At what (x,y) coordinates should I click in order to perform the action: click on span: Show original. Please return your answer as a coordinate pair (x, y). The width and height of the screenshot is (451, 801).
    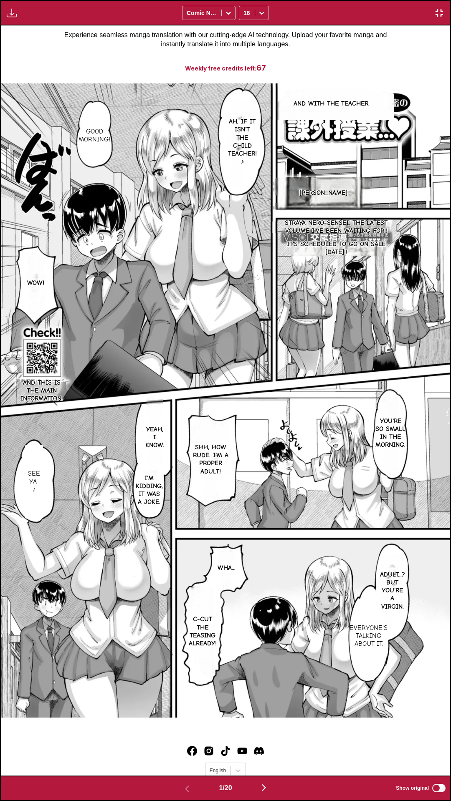
    Looking at the image, I should click on (412, 788).